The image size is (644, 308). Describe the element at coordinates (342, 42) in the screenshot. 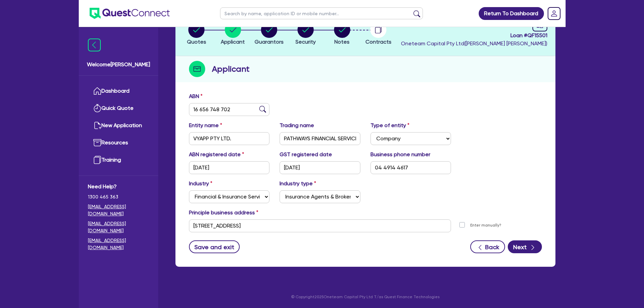

I see `span: Notes` at that location.